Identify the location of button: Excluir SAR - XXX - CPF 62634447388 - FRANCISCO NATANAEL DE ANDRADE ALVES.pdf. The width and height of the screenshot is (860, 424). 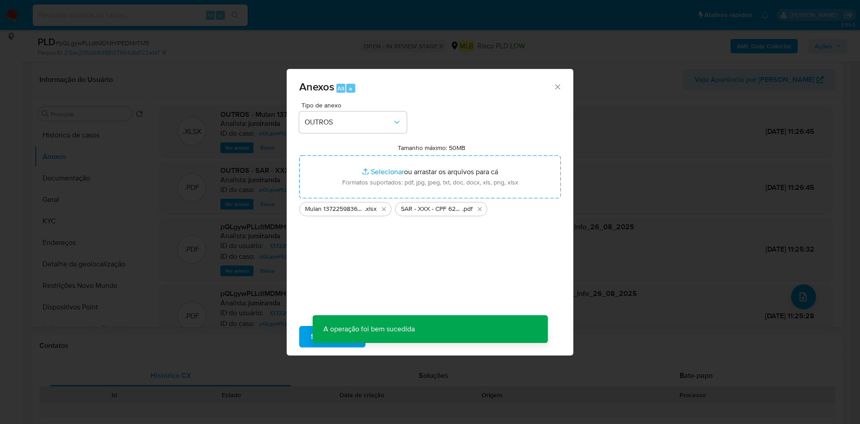
(480, 209).